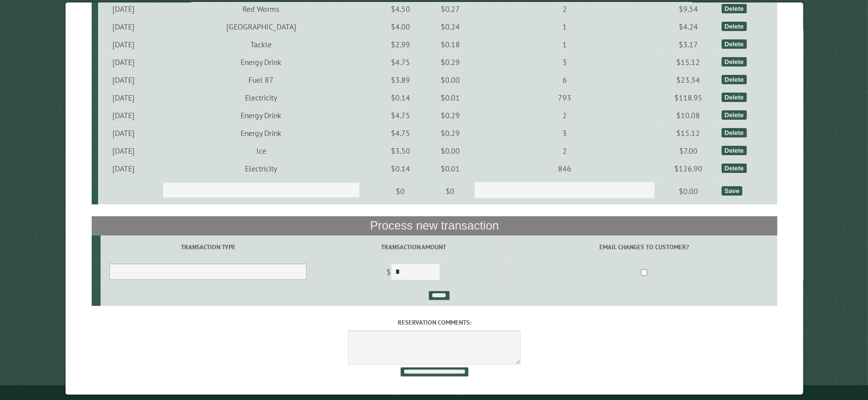  What do you see at coordinates (413, 247) in the screenshot?
I see `label: Transaction Amount` at bounding box center [413, 247].